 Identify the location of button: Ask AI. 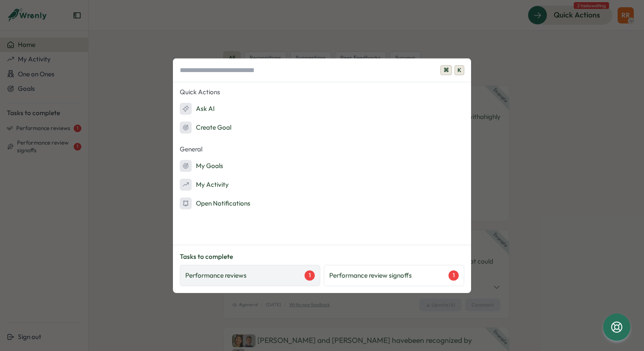
(322, 108).